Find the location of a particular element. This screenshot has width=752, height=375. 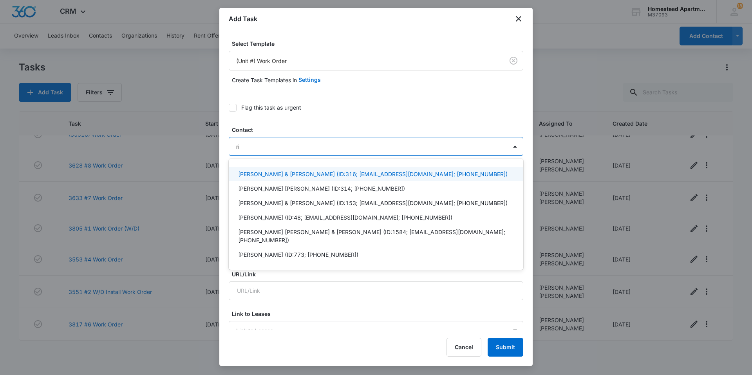

label: Link to Leases is located at coordinates (379, 314).